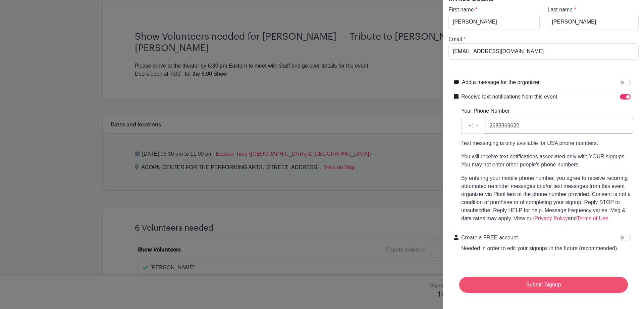 The width and height of the screenshot is (644, 309). Describe the element at coordinates (502, 82) in the screenshot. I see `label: Add a message for the organizer.` at that location.